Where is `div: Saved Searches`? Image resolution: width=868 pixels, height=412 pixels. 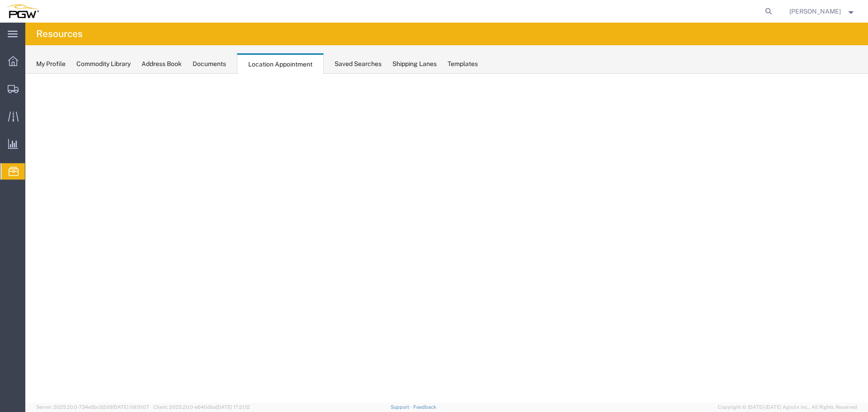 div: Saved Searches is located at coordinates (358, 64).